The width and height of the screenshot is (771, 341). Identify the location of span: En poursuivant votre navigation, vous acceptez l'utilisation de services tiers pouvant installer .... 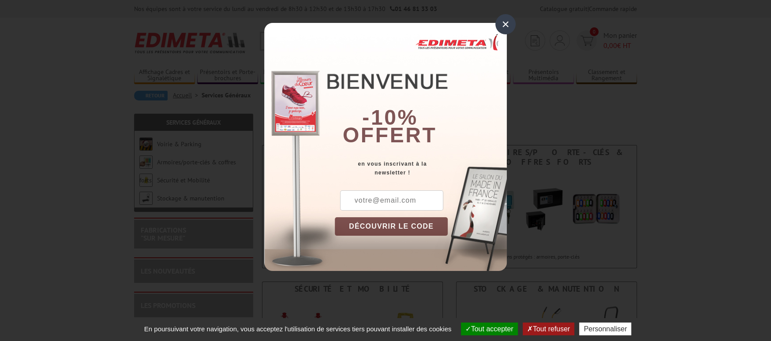
(298, 329).